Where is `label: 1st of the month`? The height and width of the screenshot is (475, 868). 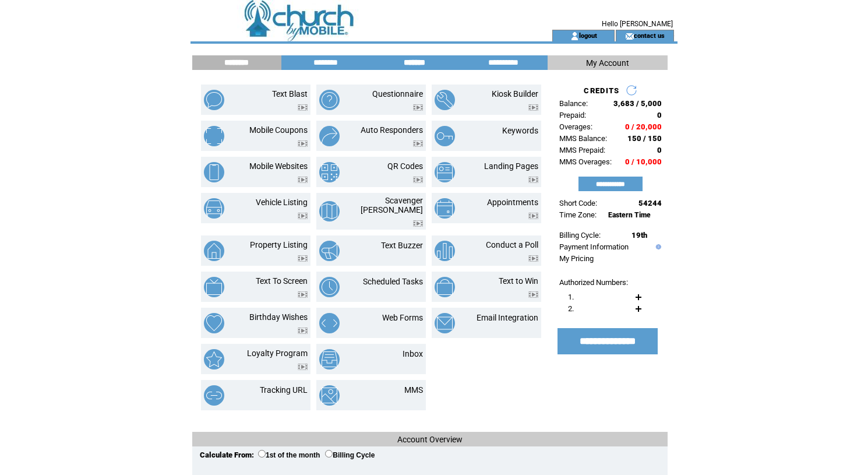
label: 1st of the month is located at coordinates (289, 455).